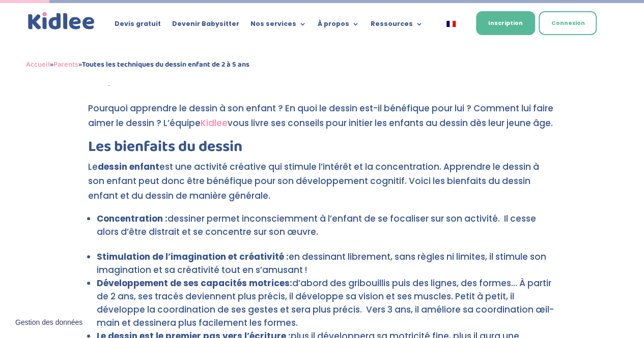 The image size is (644, 338). What do you see at coordinates (195, 284) in the screenshot?
I see `strong: Développement de ses capacités motrices:` at bounding box center [195, 284].